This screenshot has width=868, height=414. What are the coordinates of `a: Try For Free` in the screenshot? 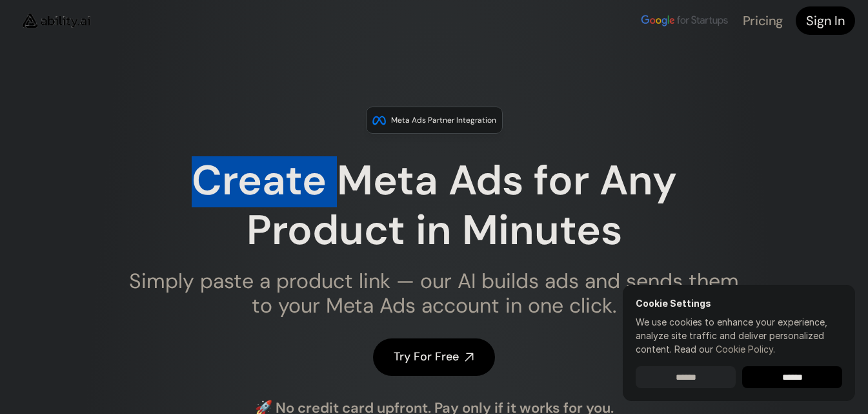 It's located at (433, 357).